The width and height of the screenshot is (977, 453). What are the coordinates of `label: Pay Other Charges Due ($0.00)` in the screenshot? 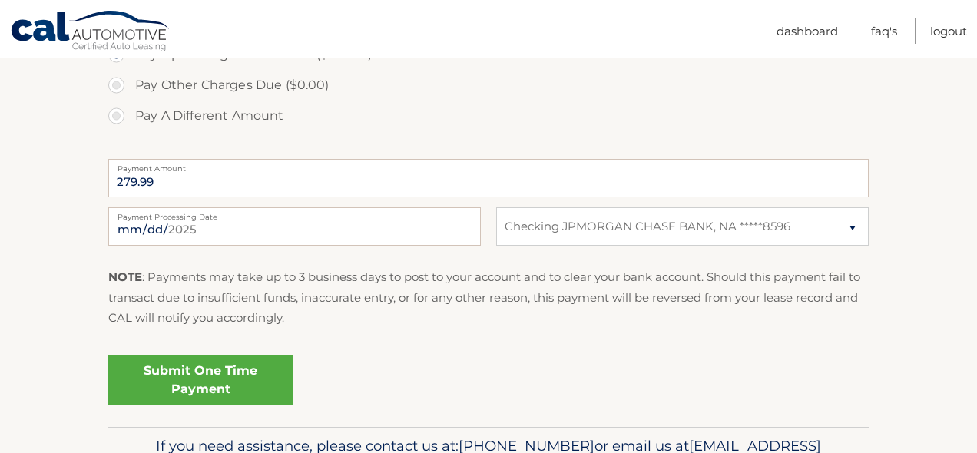 It's located at (489, 85).